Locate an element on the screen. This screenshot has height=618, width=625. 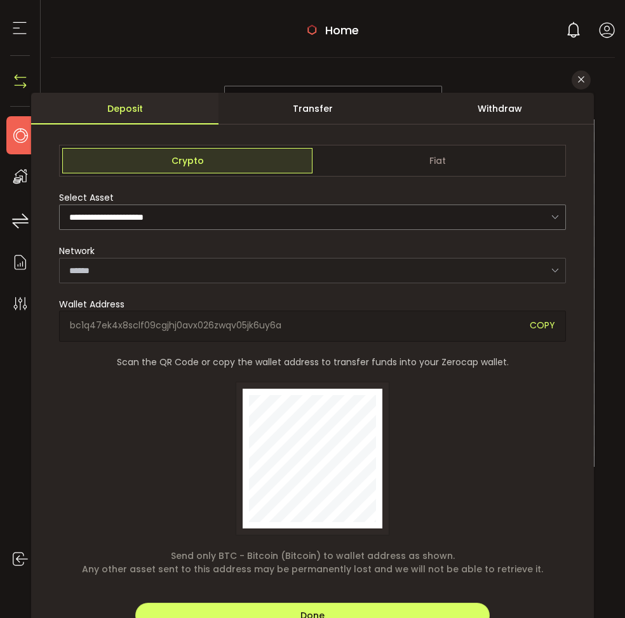
label: Network is located at coordinates (81, 251).